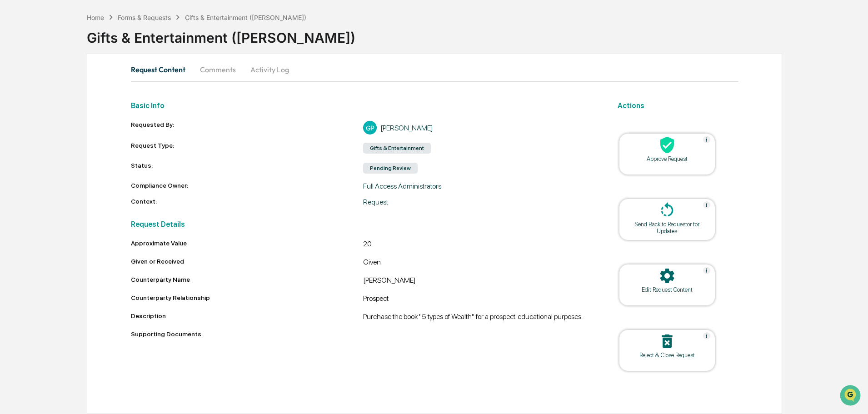  What do you see at coordinates (480, 202) in the screenshot?
I see `div: Request` at bounding box center [480, 202].